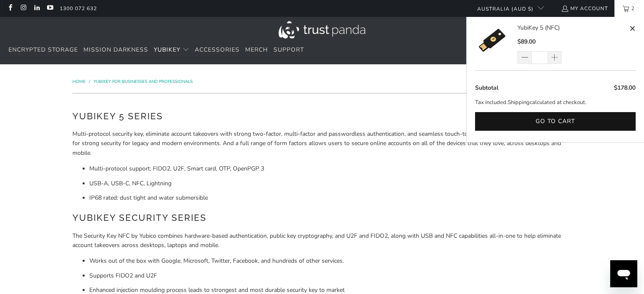 This screenshot has height=294, width=644. Describe the element at coordinates (322, 116) in the screenshot. I see `h2: YubiKey 5 Series` at that location.